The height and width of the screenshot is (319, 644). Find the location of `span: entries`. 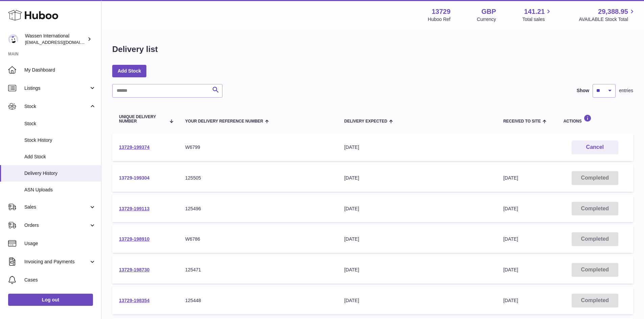

span: entries is located at coordinates (626, 91).